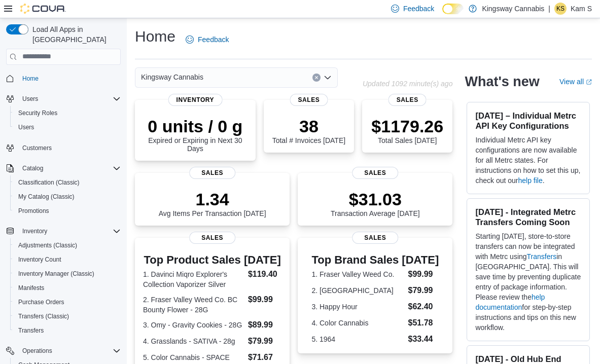 The height and width of the screenshot is (364, 600). Describe the element at coordinates (407, 126) in the screenshot. I see `p: $1179.26` at that location.